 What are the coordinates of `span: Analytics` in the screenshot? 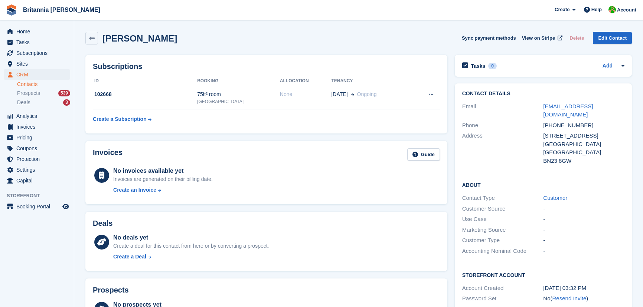 It's located at (39, 116).